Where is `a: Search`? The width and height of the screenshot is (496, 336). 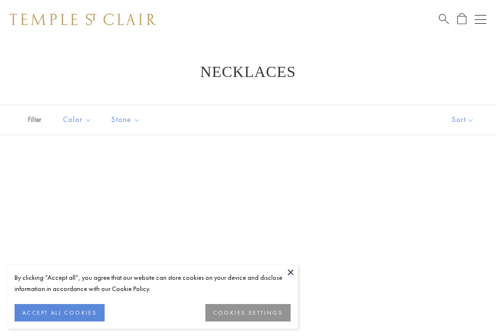
a: Search is located at coordinates (444, 19).